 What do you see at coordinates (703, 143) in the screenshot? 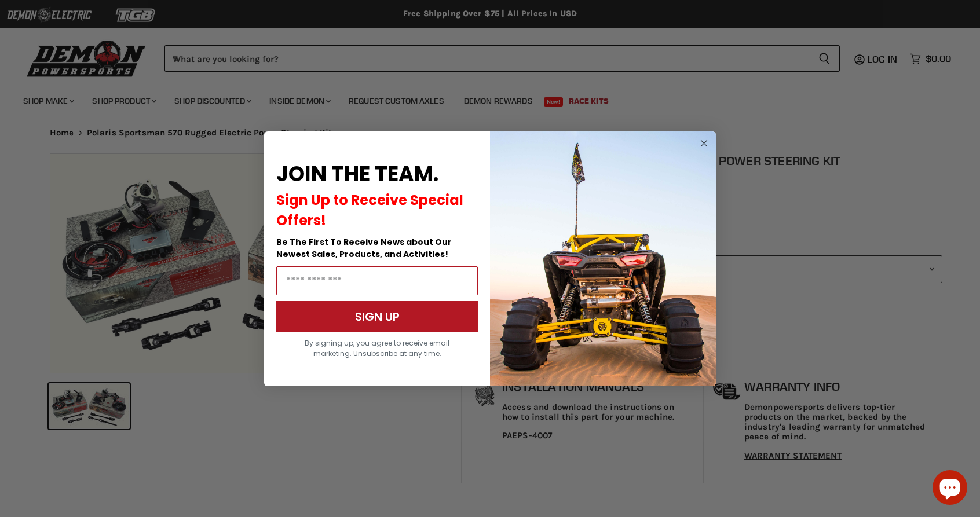
I see `button: Close dialog` at bounding box center [703, 143].